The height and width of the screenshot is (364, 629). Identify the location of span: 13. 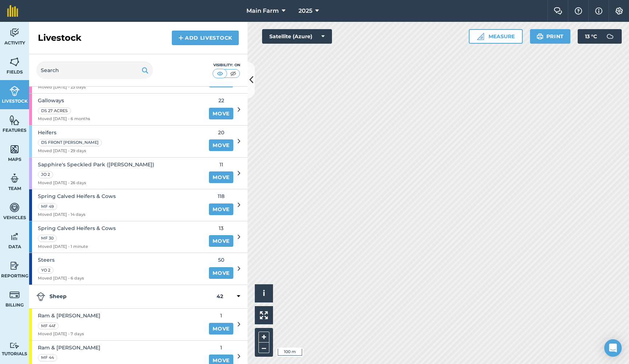
(221, 228).